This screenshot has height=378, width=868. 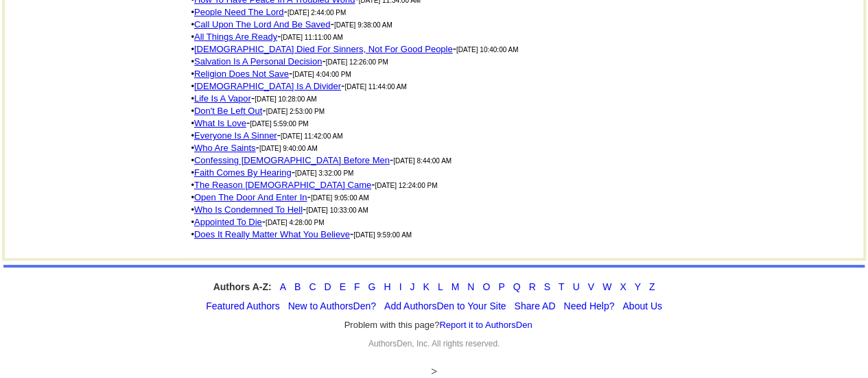 I want to click on strong: Authors A-Z:, so click(x=242, y=287).